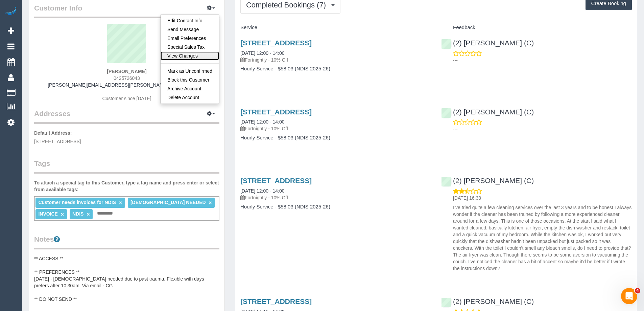 This screenshot has height=311, width=644. What do you see at coordinates (190, 97) in the screenshot?
I see `a: Delete Account` at bounding box center [190, 97].